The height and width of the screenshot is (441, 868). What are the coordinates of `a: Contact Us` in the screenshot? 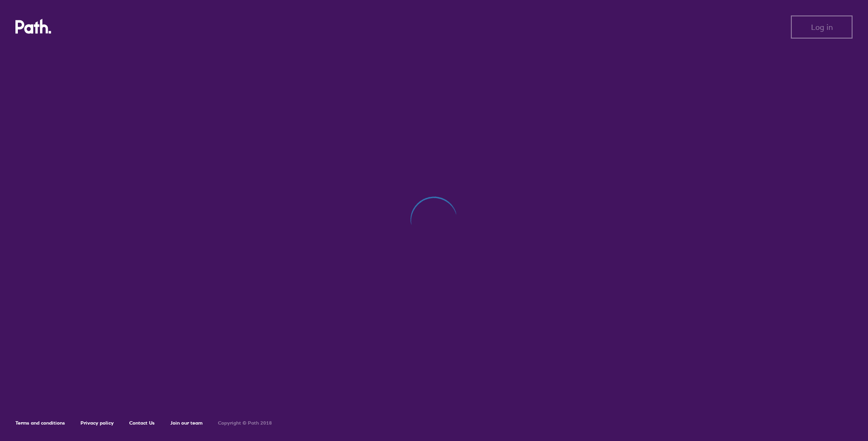 It's located at (142, 423).